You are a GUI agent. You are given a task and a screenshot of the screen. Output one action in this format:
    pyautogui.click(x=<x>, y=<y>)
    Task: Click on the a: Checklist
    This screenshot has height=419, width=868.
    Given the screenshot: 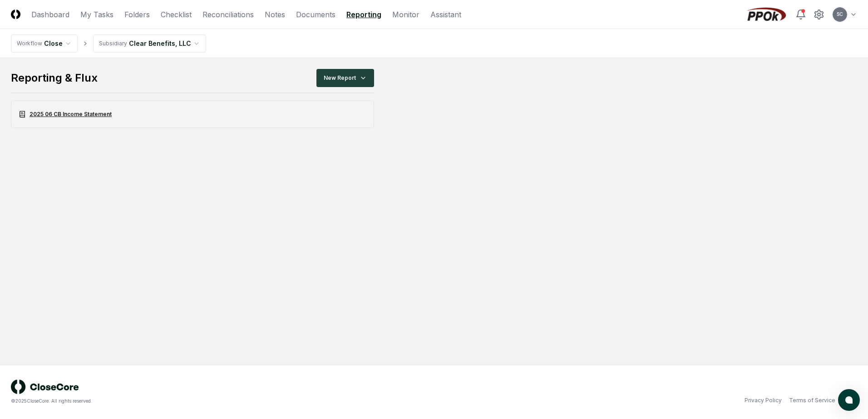 What is the action you would take?
    pyautogui.click(x=176, y=15)
    